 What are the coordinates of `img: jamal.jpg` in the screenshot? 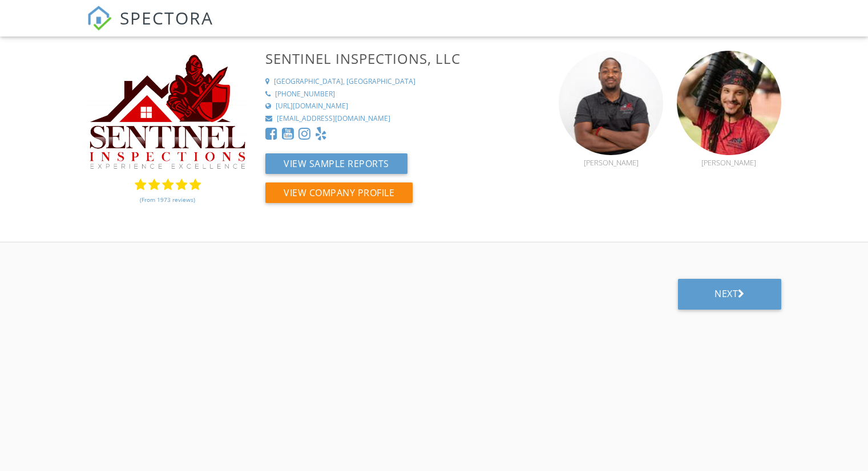 It's located at (610, 103).